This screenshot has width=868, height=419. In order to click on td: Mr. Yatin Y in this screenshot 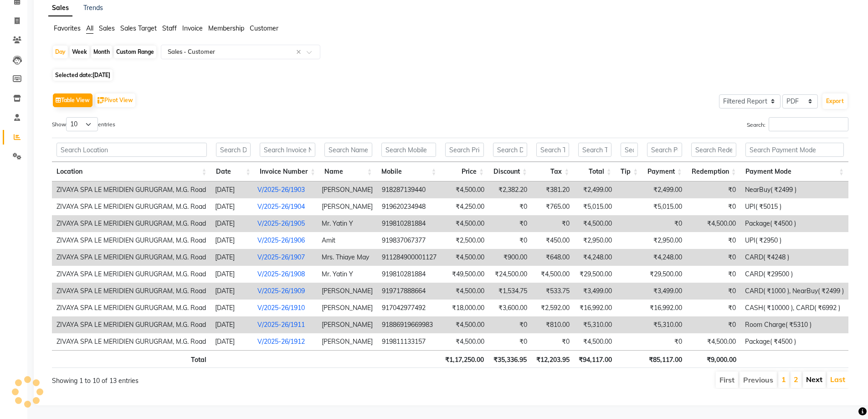, I will do `click(347, 274)`.